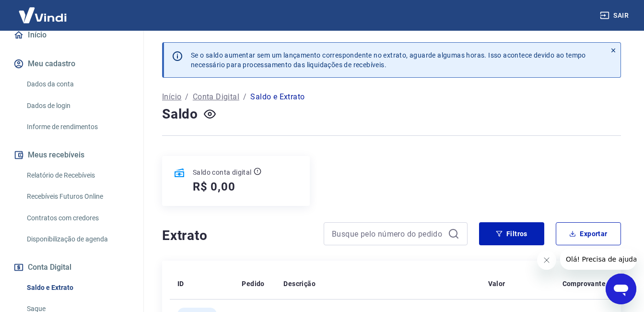 The image size is (644, 312). Describe the element at coordinates (71, 267) in the screenshot. I see `button: Conta Digital` at that location.